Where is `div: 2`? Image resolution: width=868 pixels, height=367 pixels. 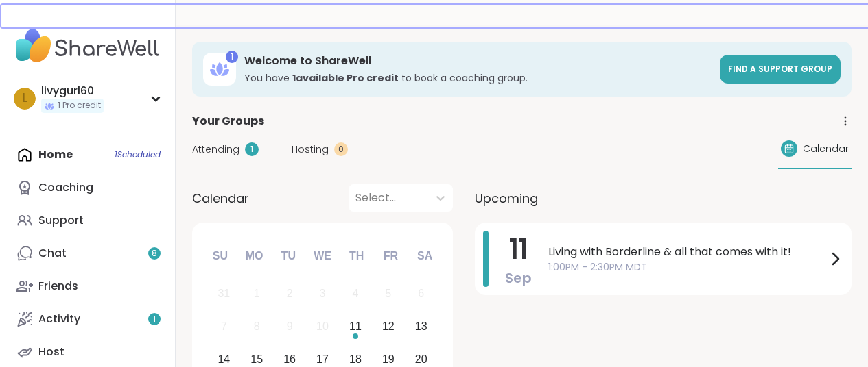 div: 2 is located at coordinates (290, 294).